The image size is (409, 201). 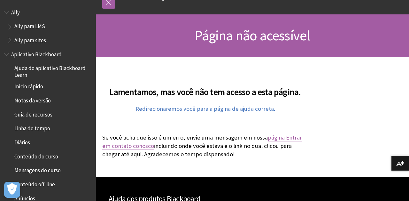 I want to click on span: Linha do tempo, so click(x=32, y=127).